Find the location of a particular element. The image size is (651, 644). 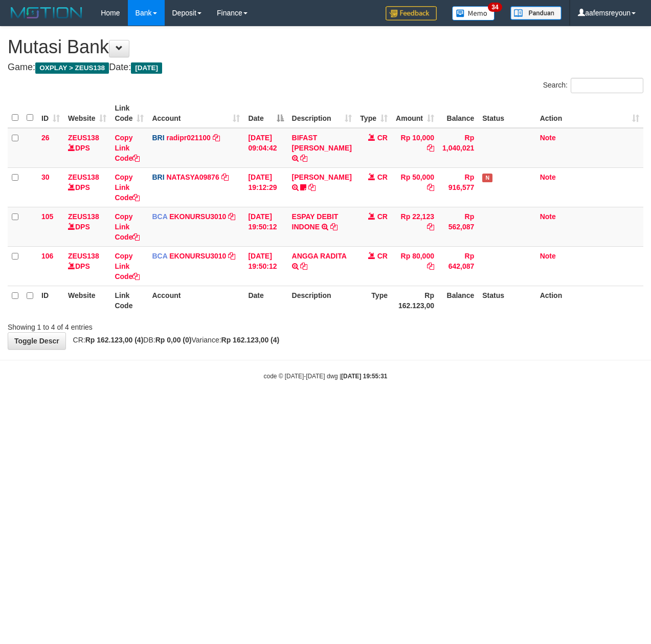

td: Rp 80,000 is located at coordinates (415, 266).